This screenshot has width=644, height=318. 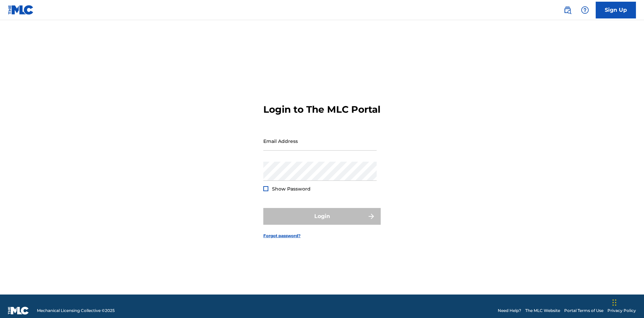 What do you see at coordinates (322, 109) in the screenshot?
I see `h3: Login to The MLC Portal` at bounding box center [322, 109].